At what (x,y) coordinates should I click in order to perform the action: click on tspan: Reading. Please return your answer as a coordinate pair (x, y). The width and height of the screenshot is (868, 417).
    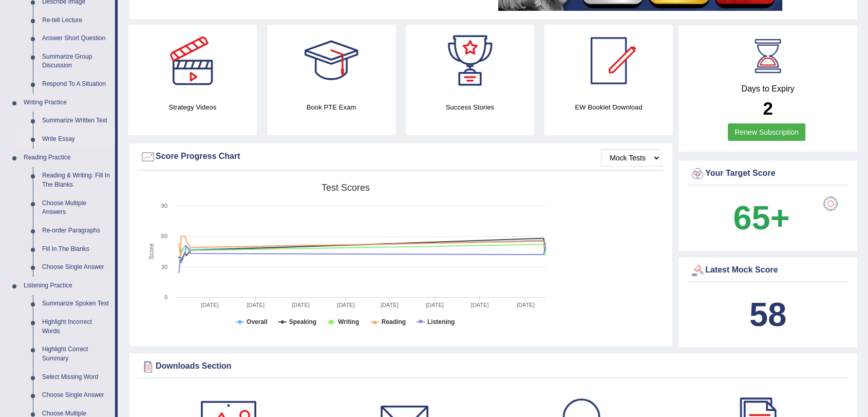
    Looking at the image, I should click on (393, 322).